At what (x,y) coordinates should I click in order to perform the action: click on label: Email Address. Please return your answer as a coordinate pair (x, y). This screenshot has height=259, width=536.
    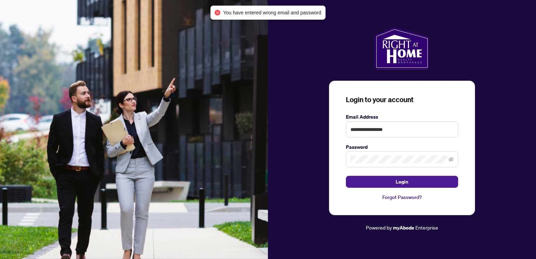
    Looking at the image, I should click on (402, 117).